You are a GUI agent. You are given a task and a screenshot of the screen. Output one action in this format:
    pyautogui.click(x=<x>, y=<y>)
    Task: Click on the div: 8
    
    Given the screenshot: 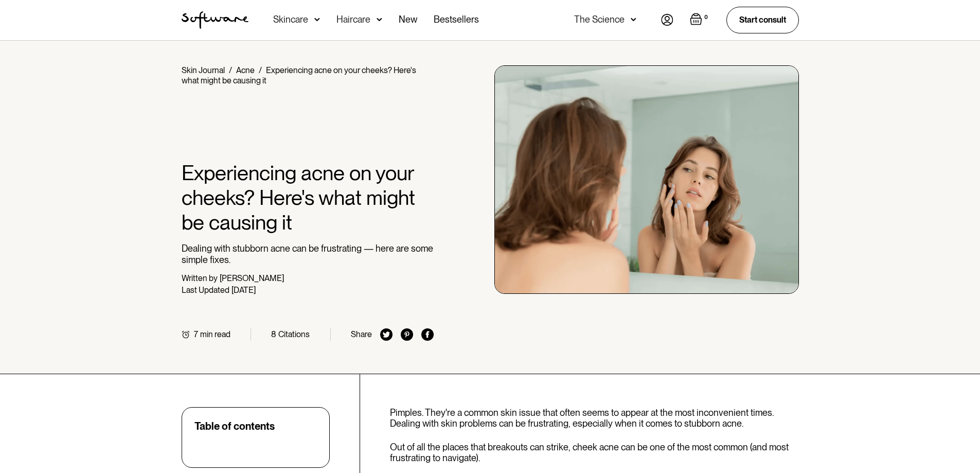 What is the action you would take?
    pyautogui.click(x=274, y=334)
    